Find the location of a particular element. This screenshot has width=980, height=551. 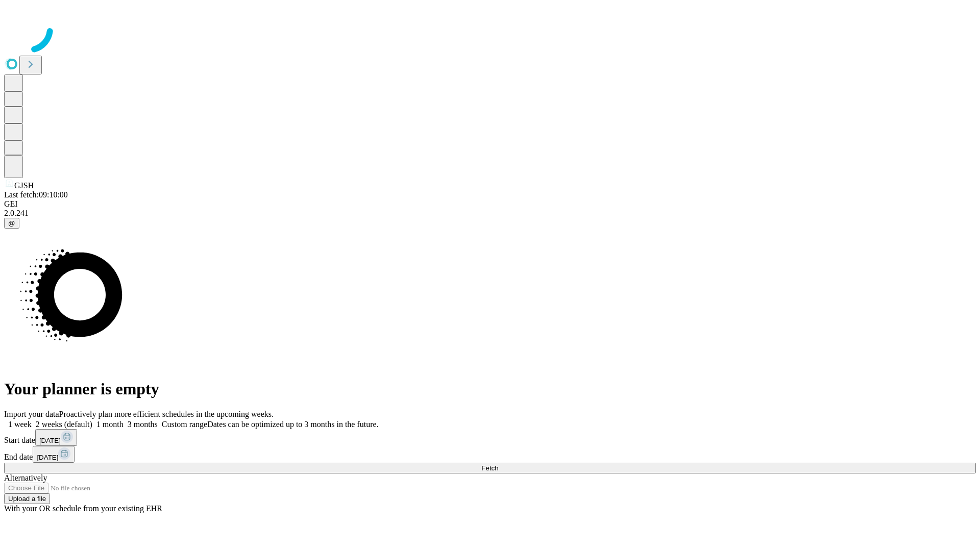

span: Alternatively is located at coordinates (26, 477).